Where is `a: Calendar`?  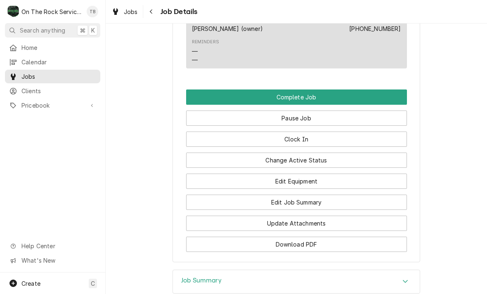
a: Calendar is located at coordinates (52, 62).